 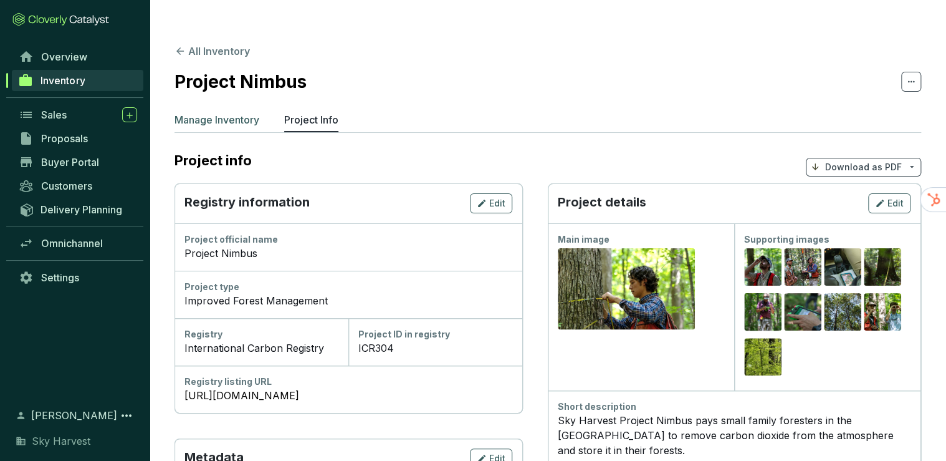 What do you see at coordinates (435, 334) in the screenshot?
I see `div: Project ID in registry` at bounding box center [435, 334].